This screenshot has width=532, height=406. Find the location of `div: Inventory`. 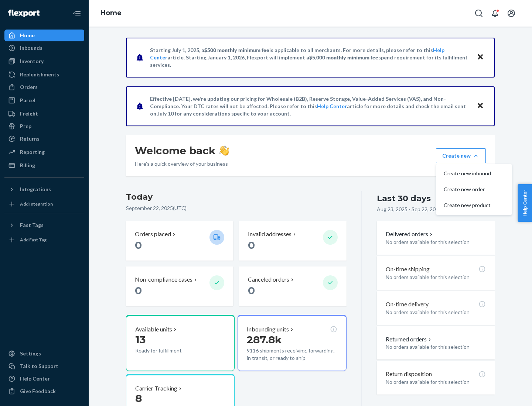

div: Inventory is located at coordinates (32, 61).